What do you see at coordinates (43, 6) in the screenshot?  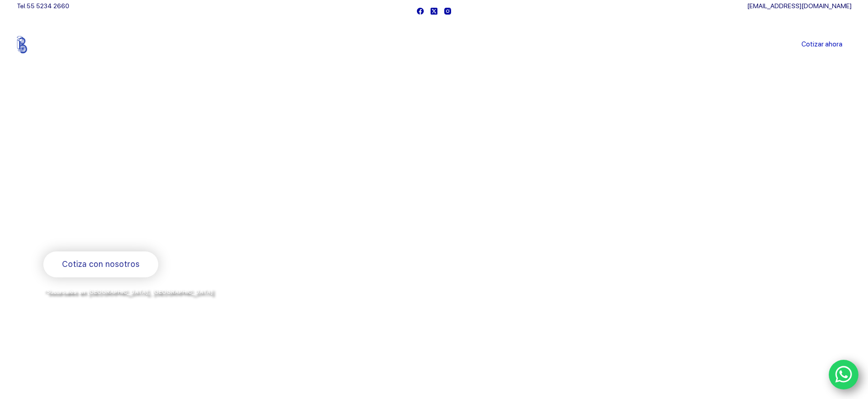 I see `span: Tel.` at bounding box center [43, 6].